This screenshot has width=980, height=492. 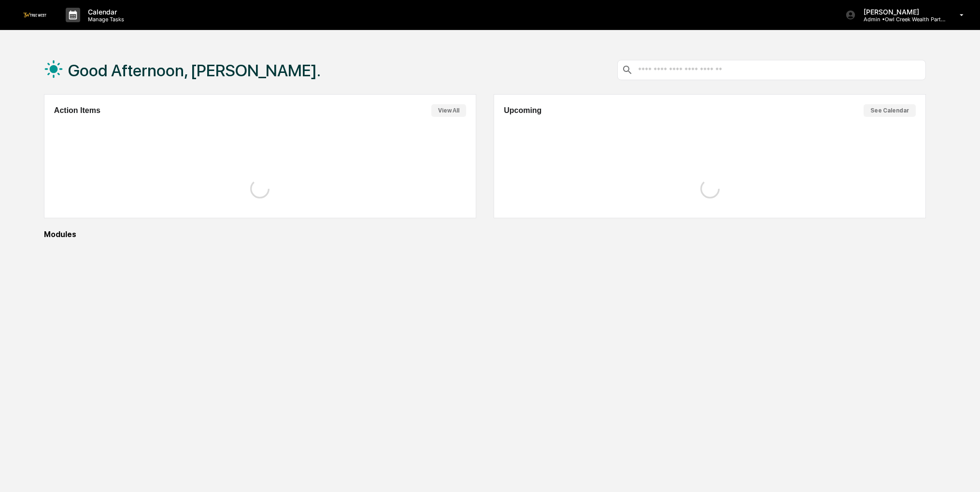 What do you see at coordinates (901, 19) in the screenshot?
I see `p: Admin • Owl Creek Wealth Partners` at bounding box center [901, 19].